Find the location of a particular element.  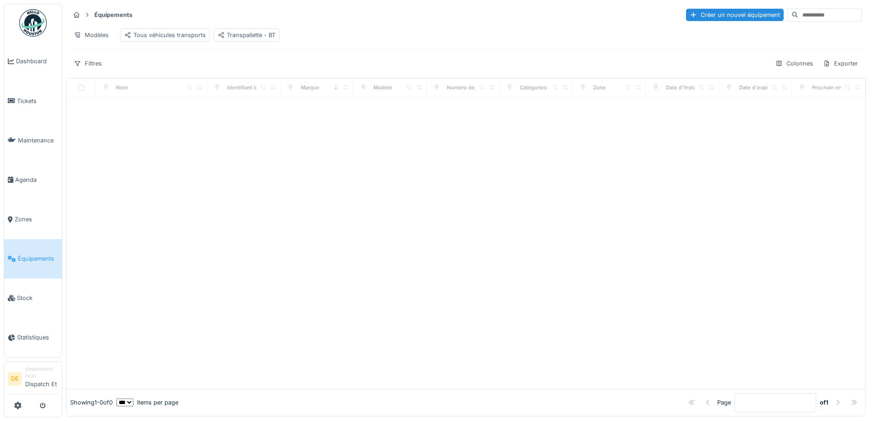

a: Maintenance is located at coordinates (33, 140).